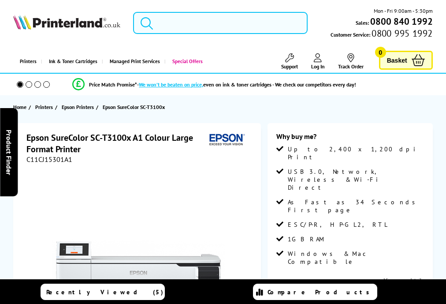 The width and height of the screenshot is (446, 304). I want to click on span: C11CJ15301A1, so click(49, 159).